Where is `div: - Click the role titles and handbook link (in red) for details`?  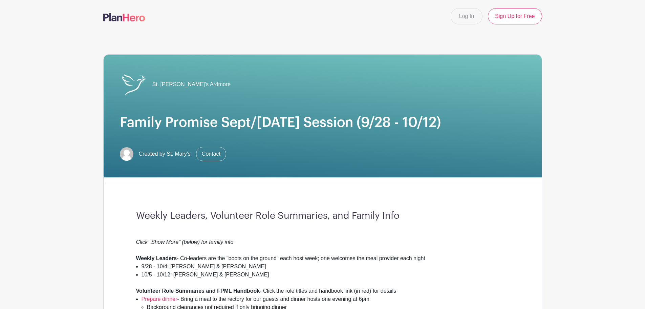 div: - Click the role titles and handbook link (in red) for details is located at coordinates (323, 291).